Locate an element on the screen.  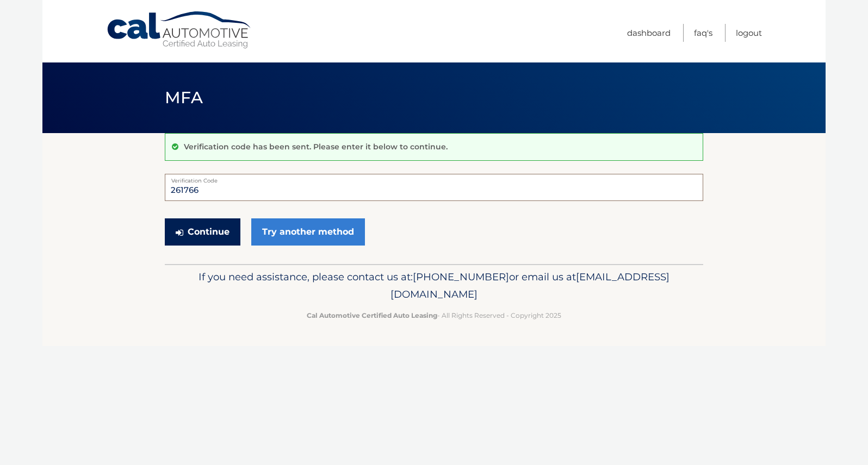
a: Dashboard is located at coordinates (649, 33).